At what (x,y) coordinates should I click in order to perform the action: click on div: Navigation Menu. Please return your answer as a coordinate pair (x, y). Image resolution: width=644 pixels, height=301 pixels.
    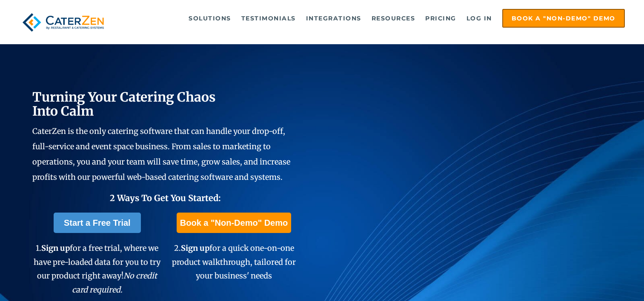
    Looking at the image, I should click on (373, 18).